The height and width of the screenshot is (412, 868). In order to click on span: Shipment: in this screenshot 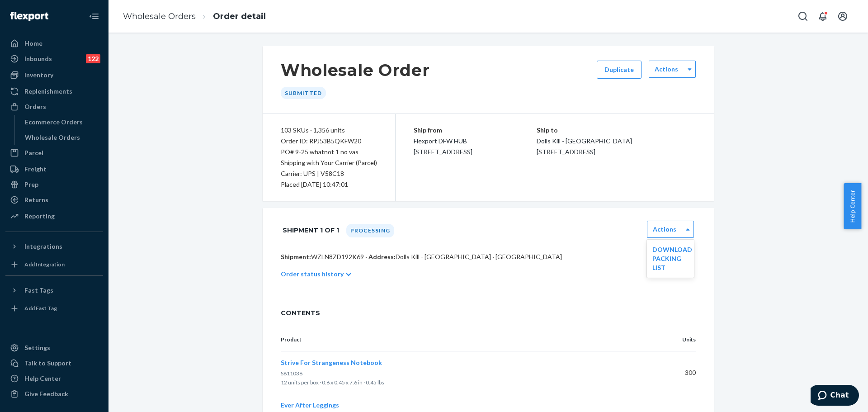, I will do `click(296, 257)`.